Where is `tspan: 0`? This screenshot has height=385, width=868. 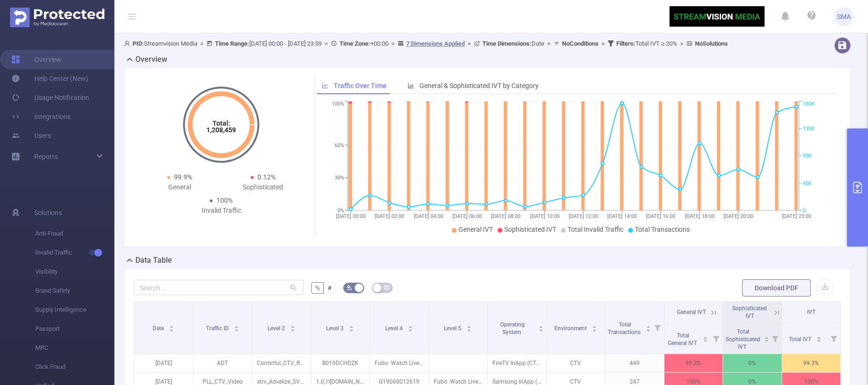
tspan: 0 is located at coordinates (804, 210).